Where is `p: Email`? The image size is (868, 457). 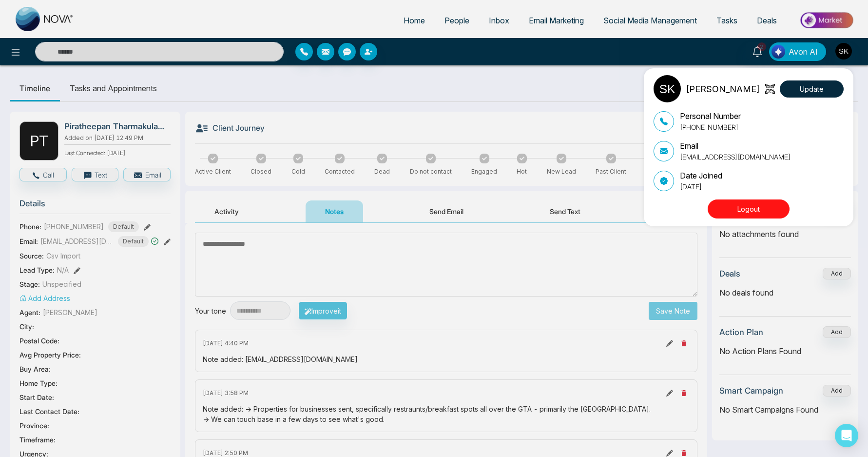
p: Email is located at coordinates (735, 146).